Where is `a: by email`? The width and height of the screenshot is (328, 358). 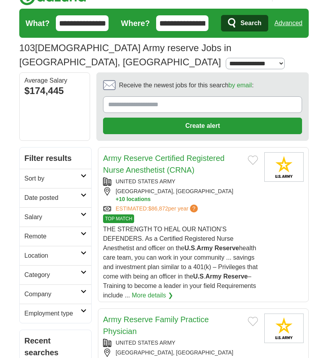
a: by email is located at coordinates (240, 85).